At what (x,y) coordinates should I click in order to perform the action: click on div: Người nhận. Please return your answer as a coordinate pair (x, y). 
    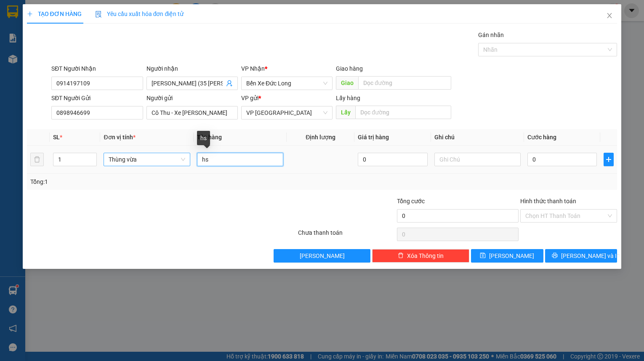
    Looking at the image, I should click on (192, 68).